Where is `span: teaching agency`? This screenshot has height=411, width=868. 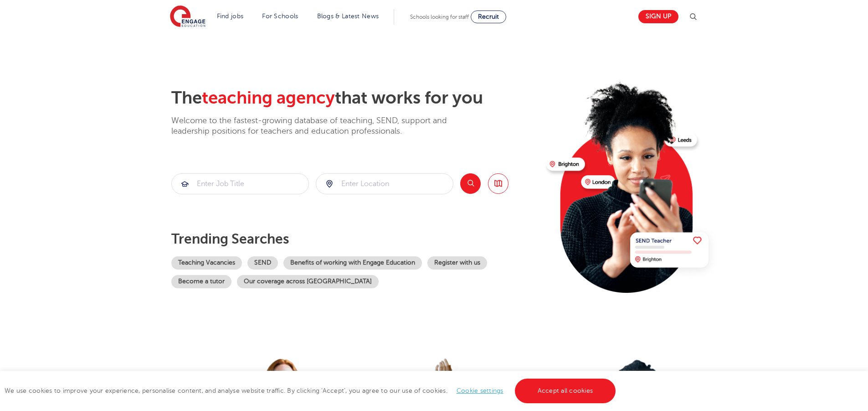
span: teaching agency is located at coordinates (268, 98).